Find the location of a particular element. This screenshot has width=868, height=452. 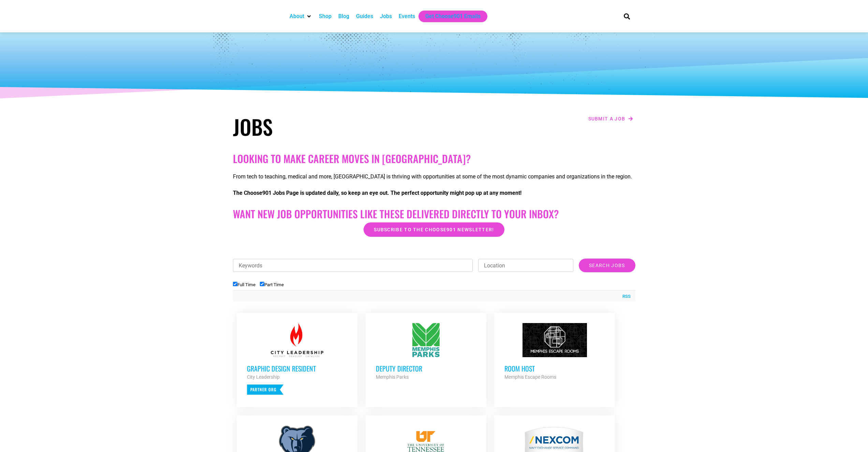

a: Guides is located at coordinates (365, 16).